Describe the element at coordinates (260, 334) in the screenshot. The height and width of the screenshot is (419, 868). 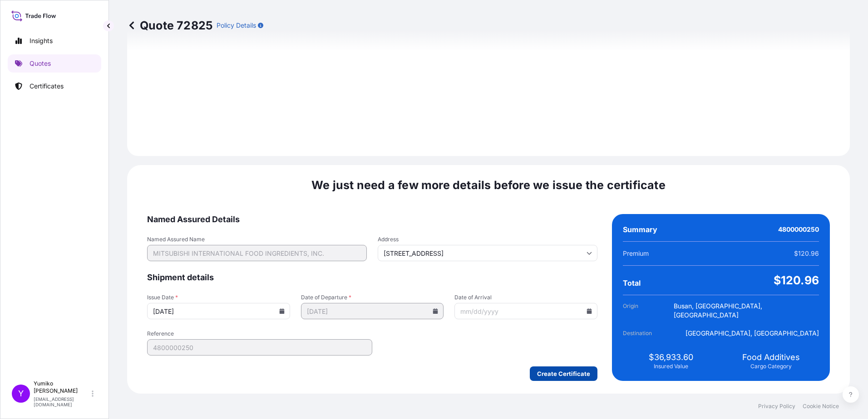
I see `span: Reference` at that location.